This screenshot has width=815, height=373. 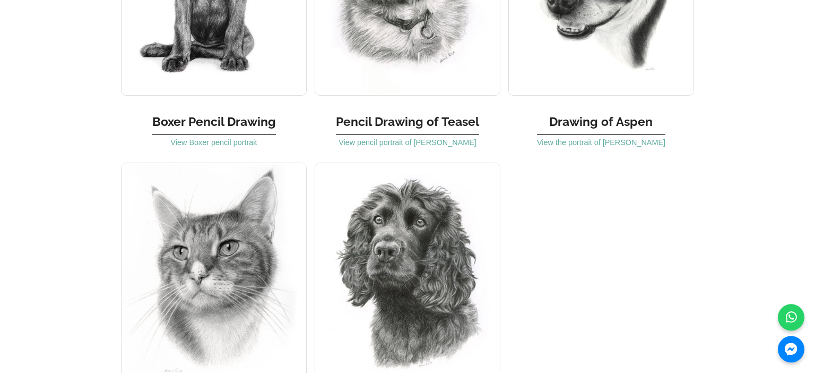 What do you see at coordinates (601, 119) in the screenshot?
I see `h3: Drawing of Aspen` at bounding box center [601, 119].